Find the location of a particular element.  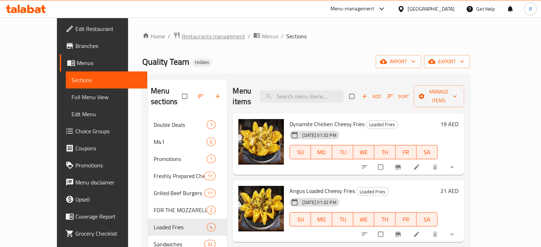

span: Upsell is located at coordinates (108, 199).